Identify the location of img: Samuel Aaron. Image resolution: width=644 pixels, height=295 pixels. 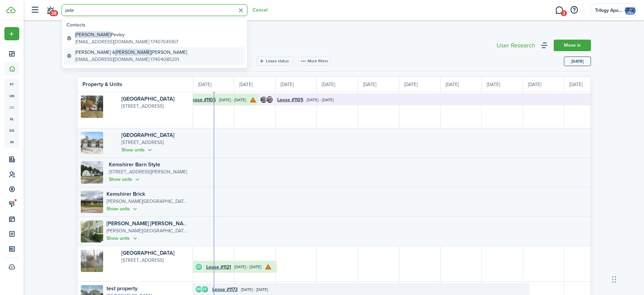
(264, 100).